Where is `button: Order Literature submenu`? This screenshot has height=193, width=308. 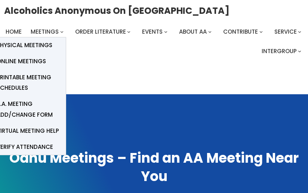 button: Order Literature submenu is located at coordinates (129, 31).